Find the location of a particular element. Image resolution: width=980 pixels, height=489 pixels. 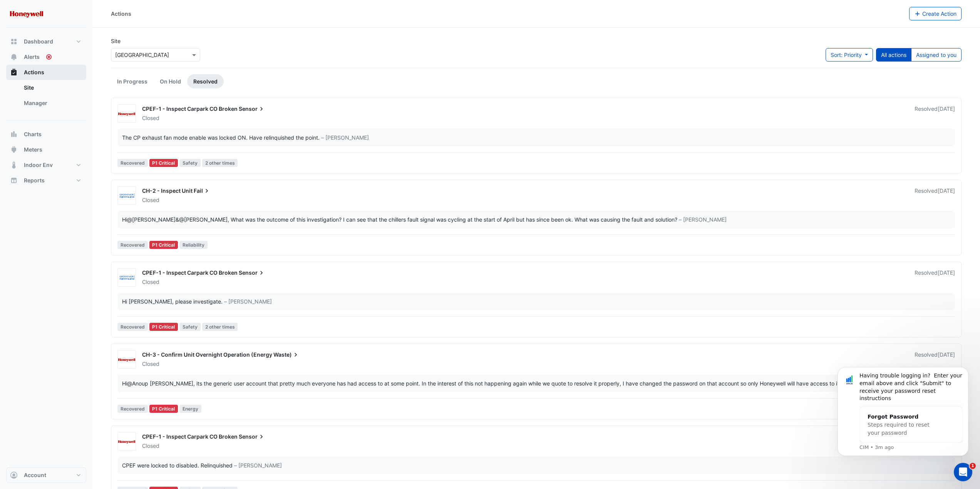

span: Reports is located at coordinates (34, 181).